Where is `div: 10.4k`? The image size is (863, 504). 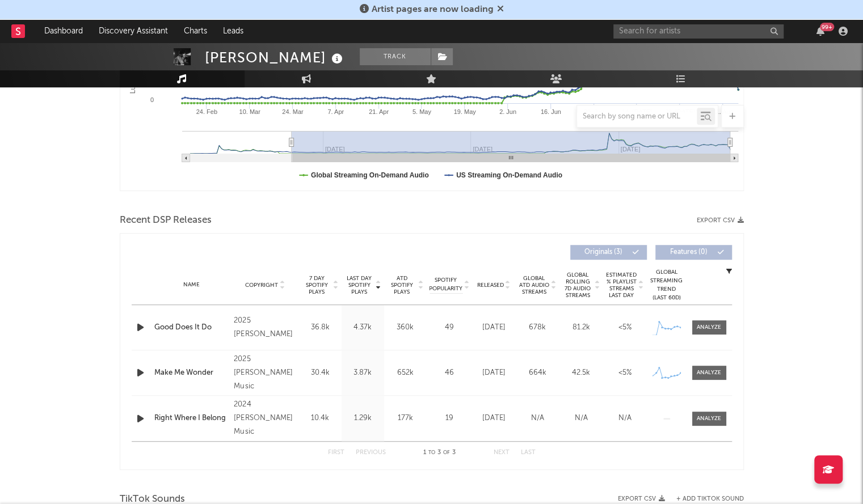
div: 10.4k is located at coordinates (320, 418).